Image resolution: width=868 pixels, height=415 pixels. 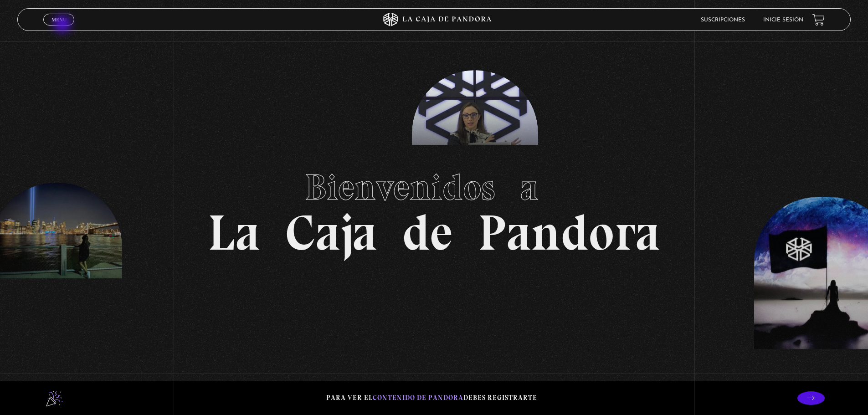 I want to click on p: Para ver el debes registrarte, so click(x=431, y=397).